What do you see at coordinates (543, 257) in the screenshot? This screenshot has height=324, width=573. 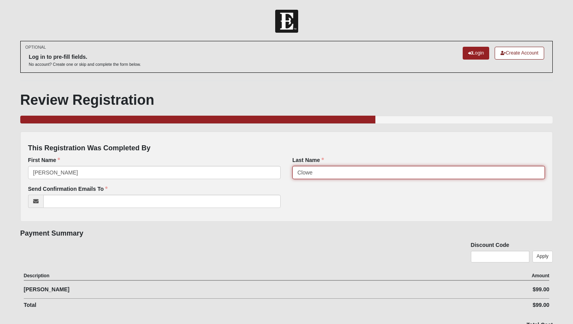 I see `a: Apply` at bounding box center [543, 257].